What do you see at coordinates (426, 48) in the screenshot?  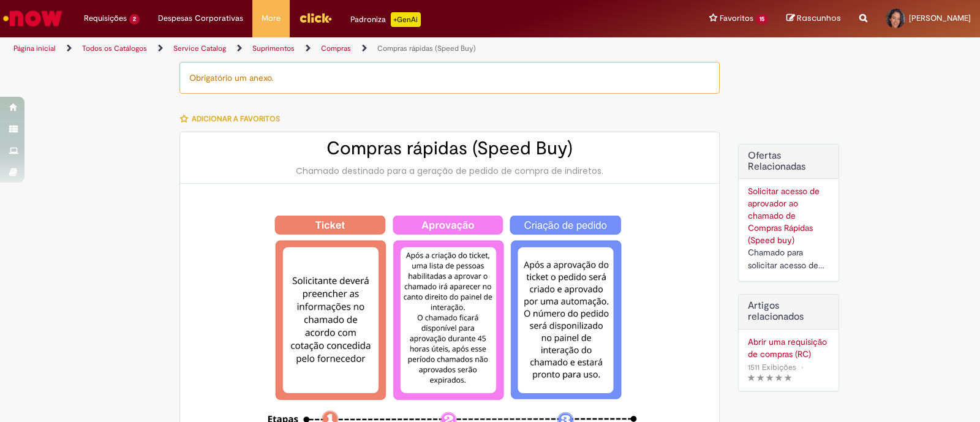 I see `a: Compras rápidas (Speed Buy)` at bounding box center [426, 48].